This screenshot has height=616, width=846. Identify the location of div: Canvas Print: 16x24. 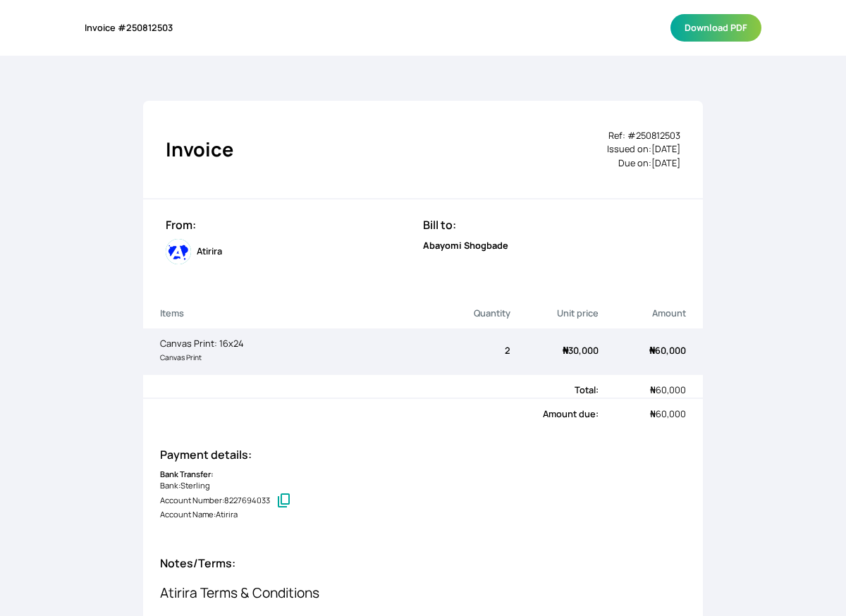
(291, 350).